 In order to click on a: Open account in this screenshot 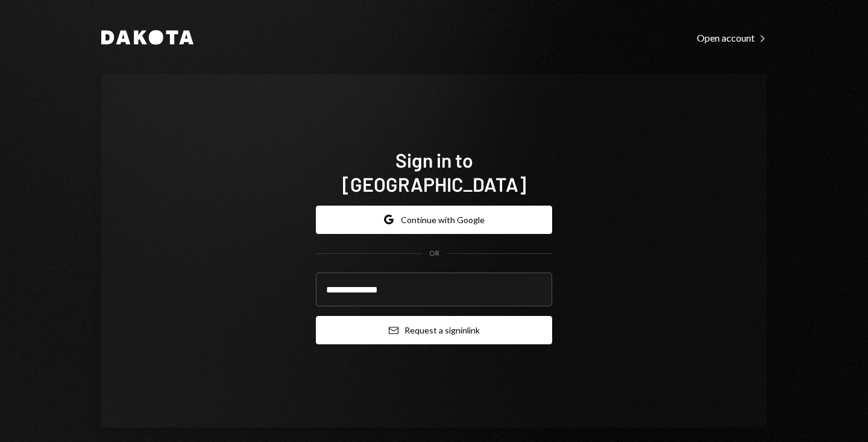, I will do `click(731, 37)`.